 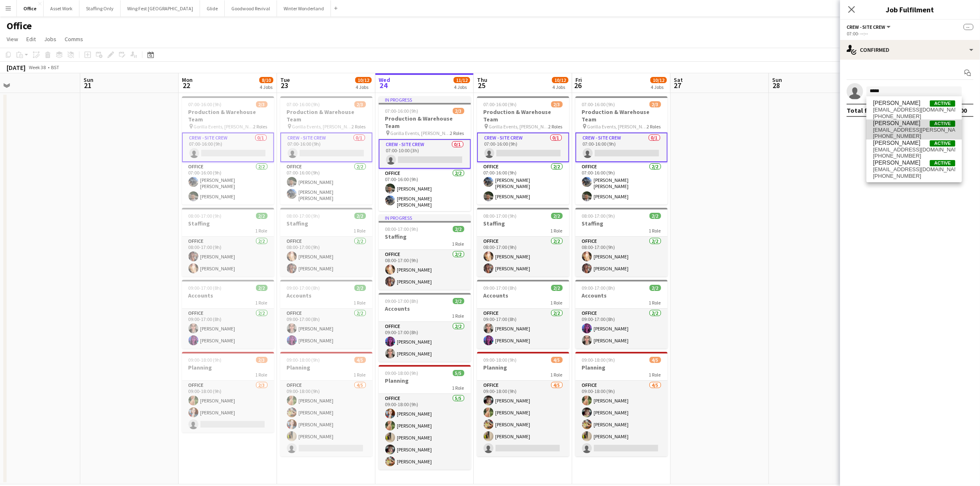 I want to click on div: BST, so click(x=55, y=67).